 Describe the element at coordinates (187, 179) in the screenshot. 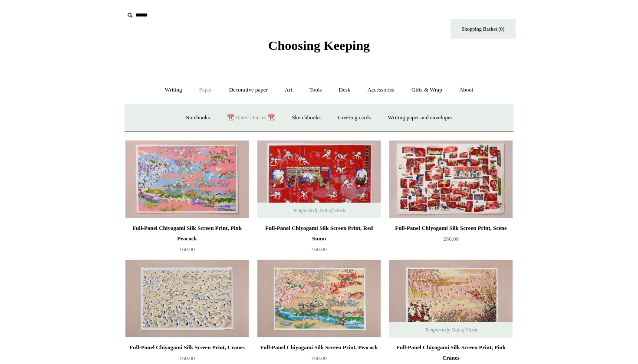

I see `a: Full-Panel Chiyogami Silk Screen Print, Pink Peacock Full-Panel Chiyogami Silk Screen Print, Pink...` at that location.